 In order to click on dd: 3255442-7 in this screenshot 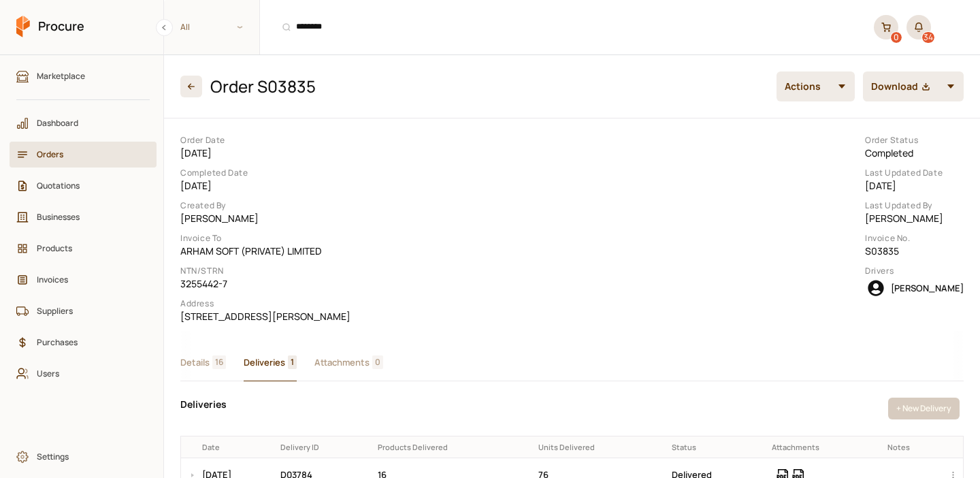, I will do `click(265, 283)`.